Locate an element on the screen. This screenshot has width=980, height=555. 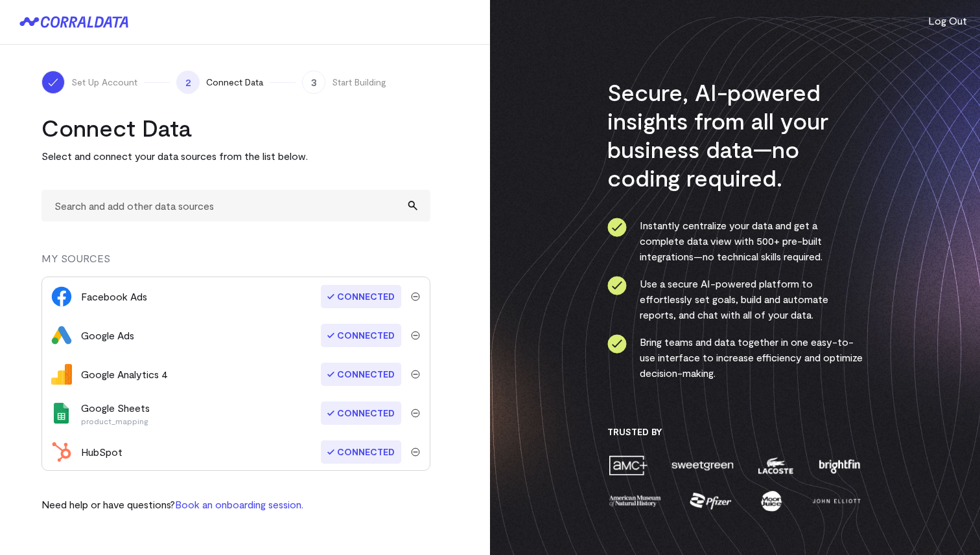
span: 3 is located at coordinates (314, 82).